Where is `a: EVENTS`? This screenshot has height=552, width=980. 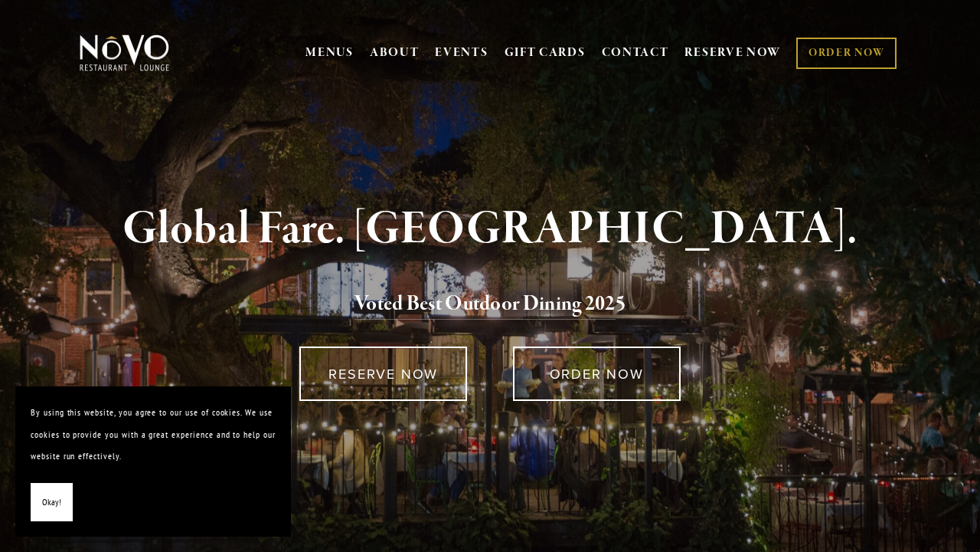
a: EVENTS is located at coordinates (461, 53).